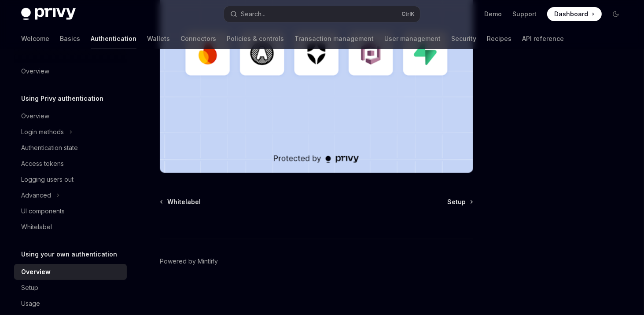 The image size is (644, 315). What do you see at coordinates (71, 164) in the screenshot?
I see `a: Access tokens` at bounding box center [71, 164].